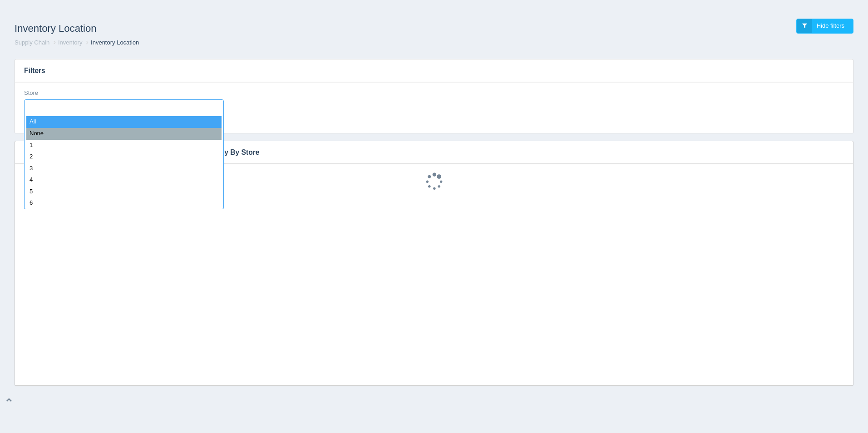 The width and height of the screenshot is (868, 433). Describe the element at coordinates (124, 169) in the screenshot. I see `div: 3` at that location.